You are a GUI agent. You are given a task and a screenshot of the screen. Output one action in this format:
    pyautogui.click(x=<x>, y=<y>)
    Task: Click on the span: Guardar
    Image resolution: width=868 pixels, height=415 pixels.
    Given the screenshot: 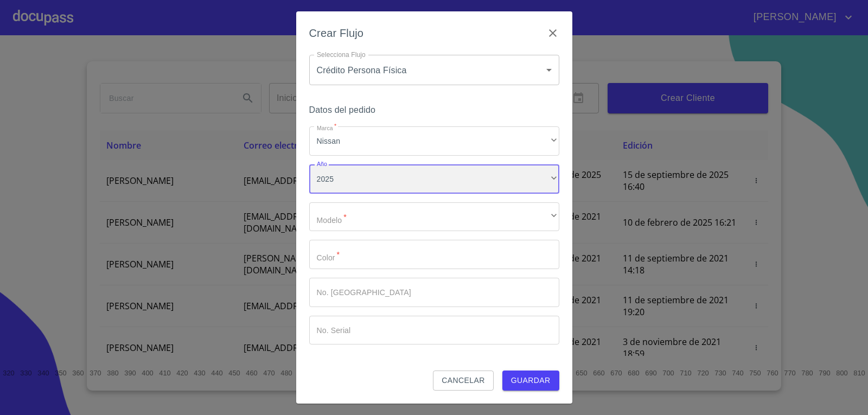 What is the action you would take?
    pyautogui.click(x=530, y=380)
    